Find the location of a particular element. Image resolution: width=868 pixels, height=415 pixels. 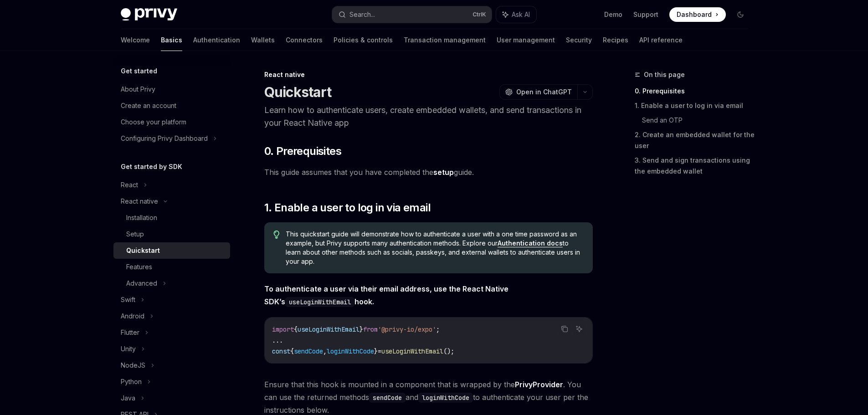

h5: Get started is located at coordinates (139, 71).